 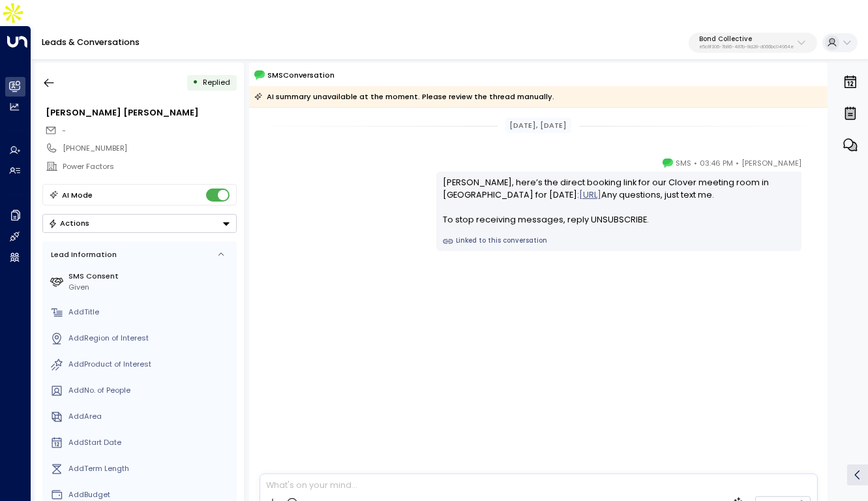 What do you see at coordinates (140, 223) in the screenshot?
I see `div: Button group with a nested menu` at bounding box center [140, 223].